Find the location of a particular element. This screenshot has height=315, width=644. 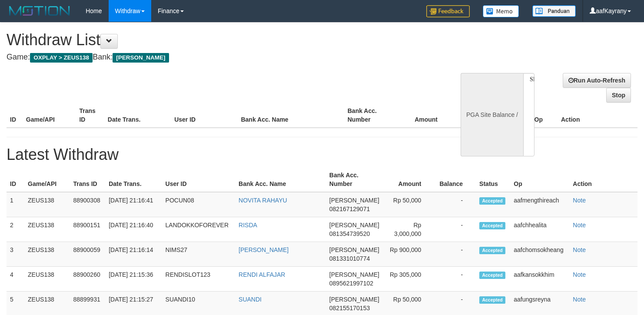

span: 082155170153 is located at coordinates (350, 308).